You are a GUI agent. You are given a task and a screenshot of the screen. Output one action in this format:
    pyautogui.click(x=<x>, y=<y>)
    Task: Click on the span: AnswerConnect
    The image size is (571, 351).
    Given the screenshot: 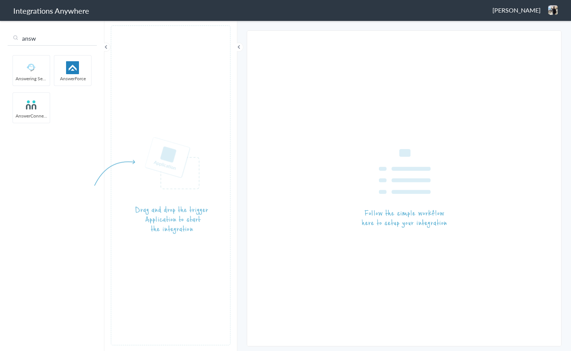 What is the action you would take?
    pyautogui.click(x=31, y=116)
    